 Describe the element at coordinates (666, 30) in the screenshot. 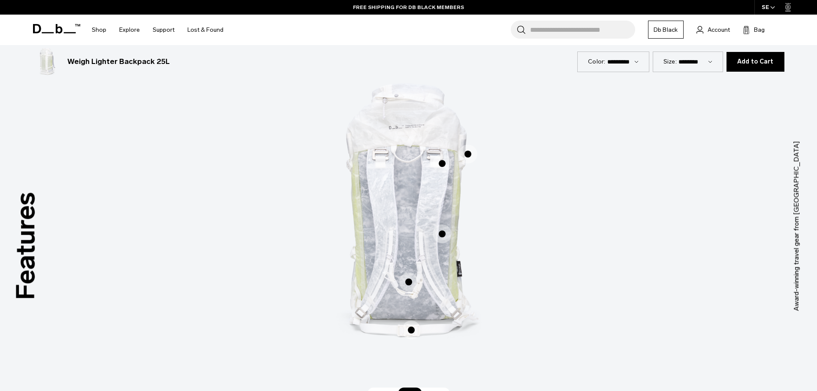

I see `a: Db Black` at that location.